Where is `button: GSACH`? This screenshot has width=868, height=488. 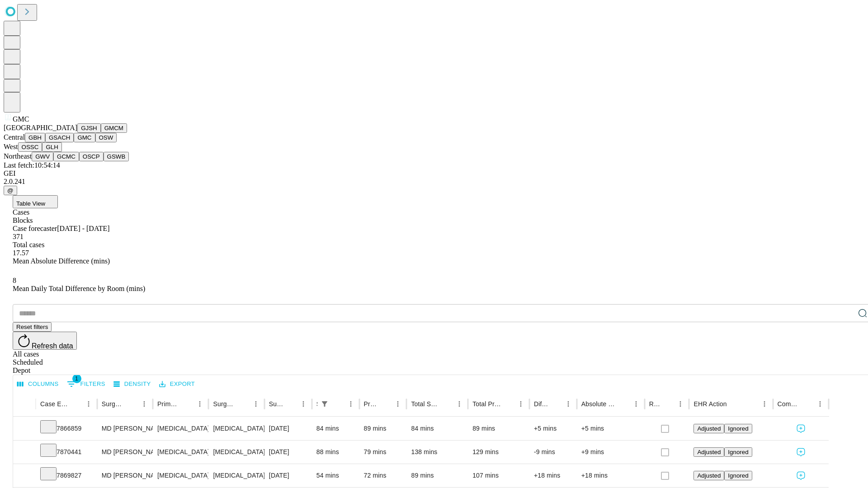
button: GSACH is located at coordinates (60, 137).